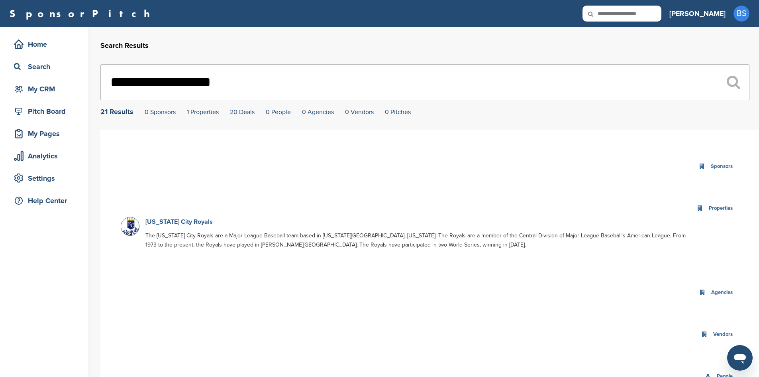 The height and width of the screenshot is (377, 759). Describe the element at coordinates (318, 112) in the screenshot. I see `a: 0 Agencies` at that location.